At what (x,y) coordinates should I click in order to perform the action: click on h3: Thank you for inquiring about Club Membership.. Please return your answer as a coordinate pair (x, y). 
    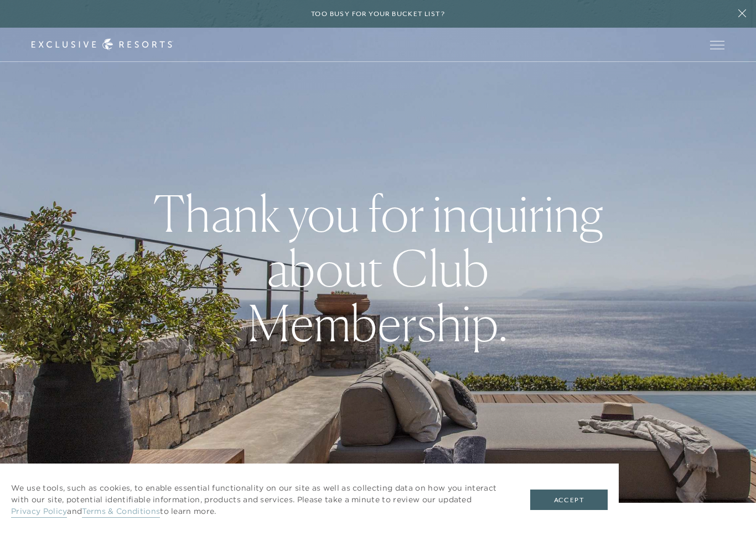
    Looking at the image, I should click on (378, 268).